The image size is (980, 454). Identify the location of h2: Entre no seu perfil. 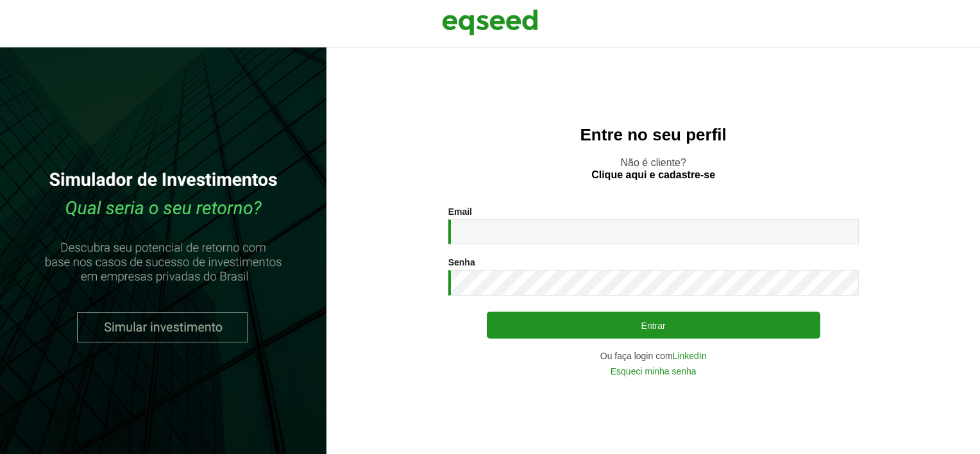
(653, 135).